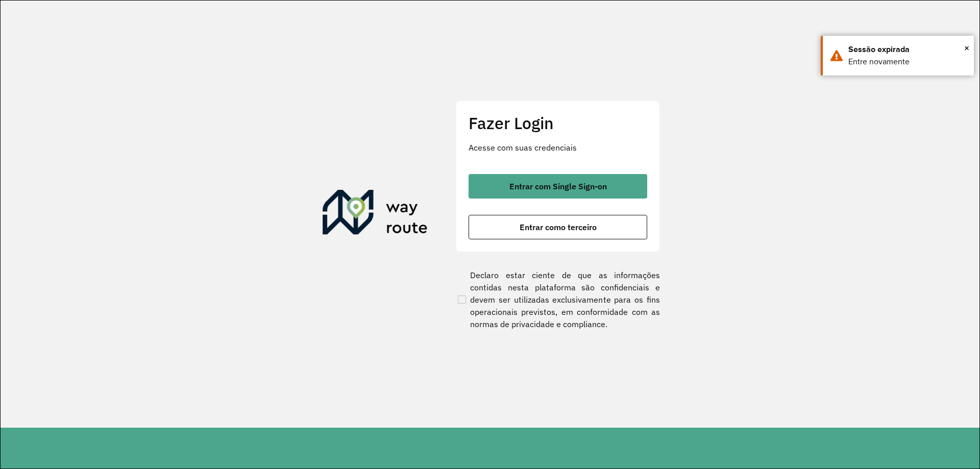 The image size is (980, 469). Describe the element at coordinates (558, 123) in the screenshot. I see `h2: Fazer Login` at that location.